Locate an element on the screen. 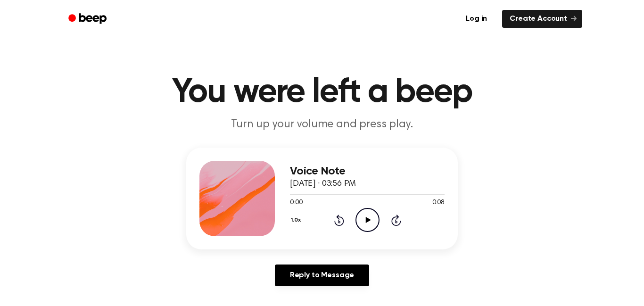  p: Turn up your volume and press play. is located at coordinates (322, 125).